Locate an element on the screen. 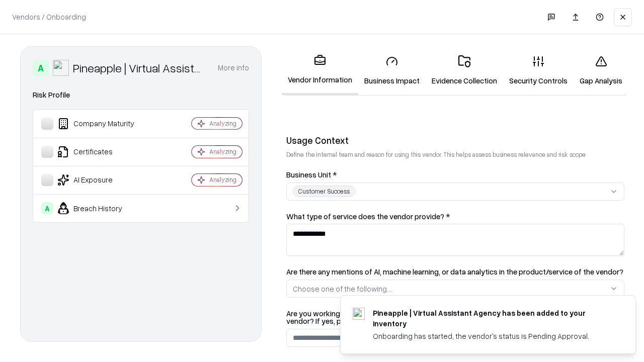  div: Risk Profile is located at coordinates (141, 95).